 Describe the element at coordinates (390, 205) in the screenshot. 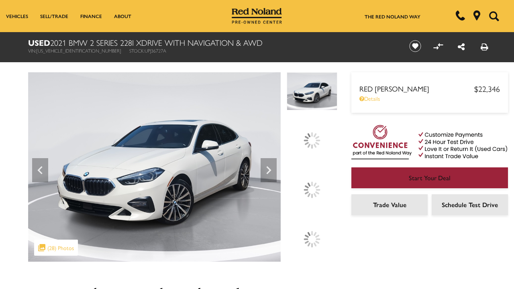

I see `a: Trade Value` at that location.